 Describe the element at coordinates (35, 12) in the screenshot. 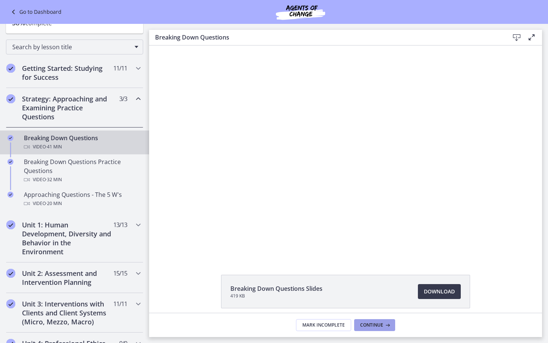

I see `a: Go to Dashboard` at that location.